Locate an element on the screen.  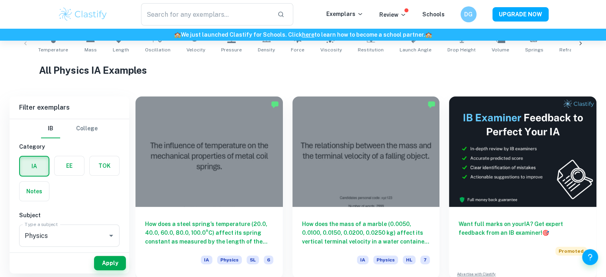
span: Velocity is located at coordinates (196, 50).